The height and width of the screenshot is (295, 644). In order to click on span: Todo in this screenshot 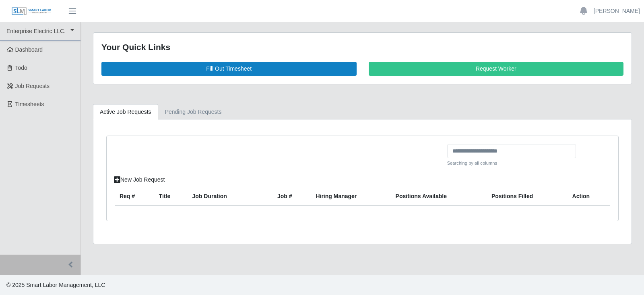, I will do `click(21, 68)`.